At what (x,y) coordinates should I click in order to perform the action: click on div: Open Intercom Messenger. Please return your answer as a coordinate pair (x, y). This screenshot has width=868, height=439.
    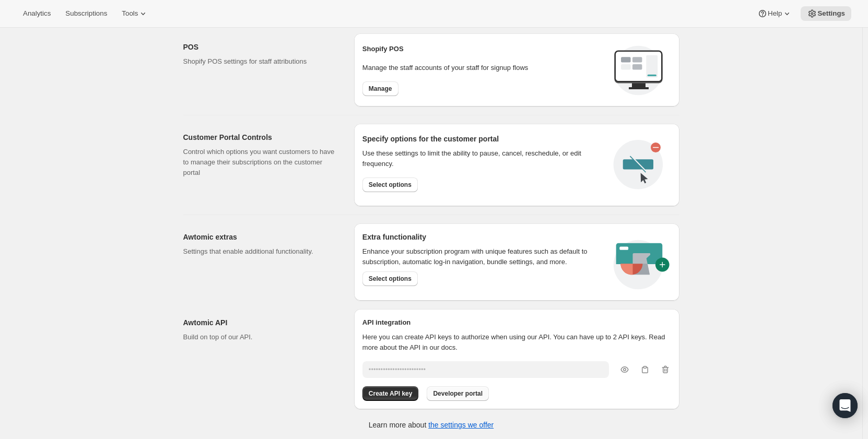
    Looking at the image, I should click on (845, 405).